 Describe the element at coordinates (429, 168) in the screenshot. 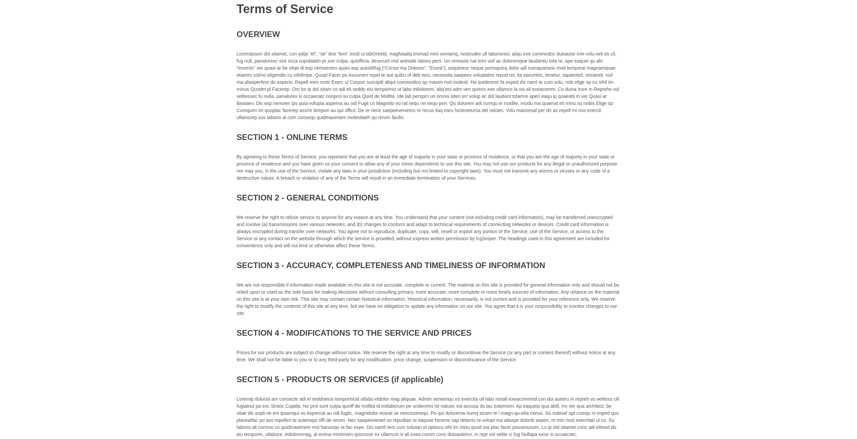

I see `p: By agreeing to these Terms of Service, you represent that you are at least the age of majority in...` at that location.